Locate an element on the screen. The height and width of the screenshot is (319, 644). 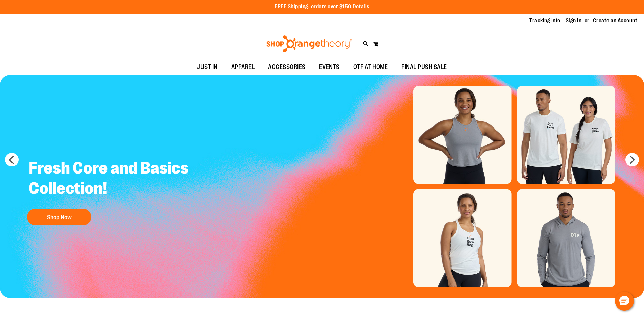
span: EVENTS is located at coordinates (329, 67).